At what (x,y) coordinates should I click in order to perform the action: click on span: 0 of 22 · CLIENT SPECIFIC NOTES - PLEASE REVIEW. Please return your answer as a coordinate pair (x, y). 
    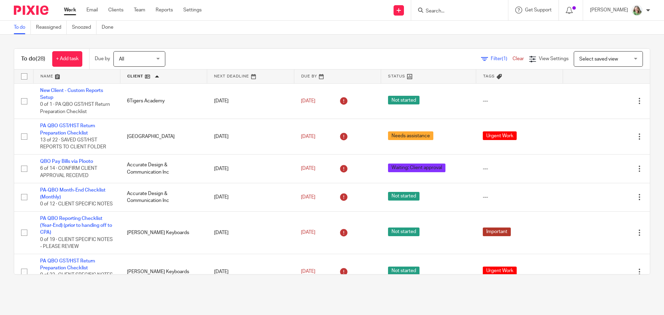
    Looking at the image, I should click on (76, 279).